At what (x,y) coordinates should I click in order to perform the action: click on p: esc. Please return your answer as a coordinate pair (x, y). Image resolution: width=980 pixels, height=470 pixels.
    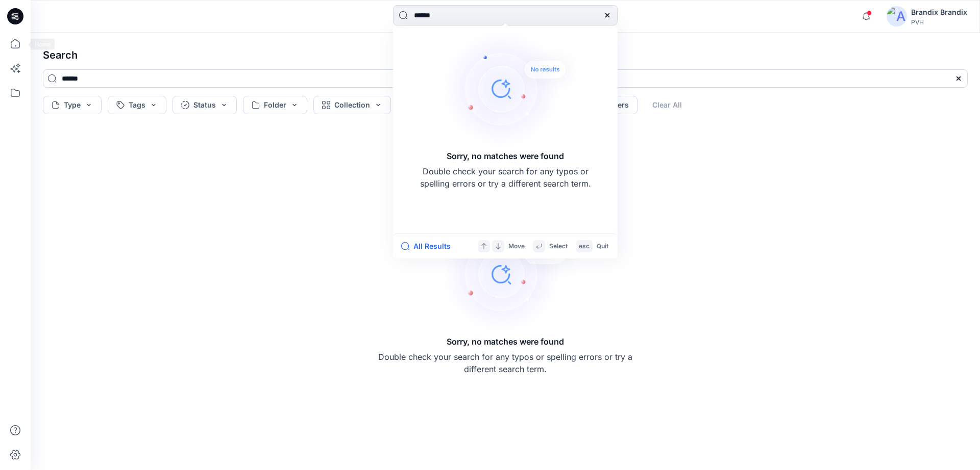
    Looking at the image, I should click on (583, 246).